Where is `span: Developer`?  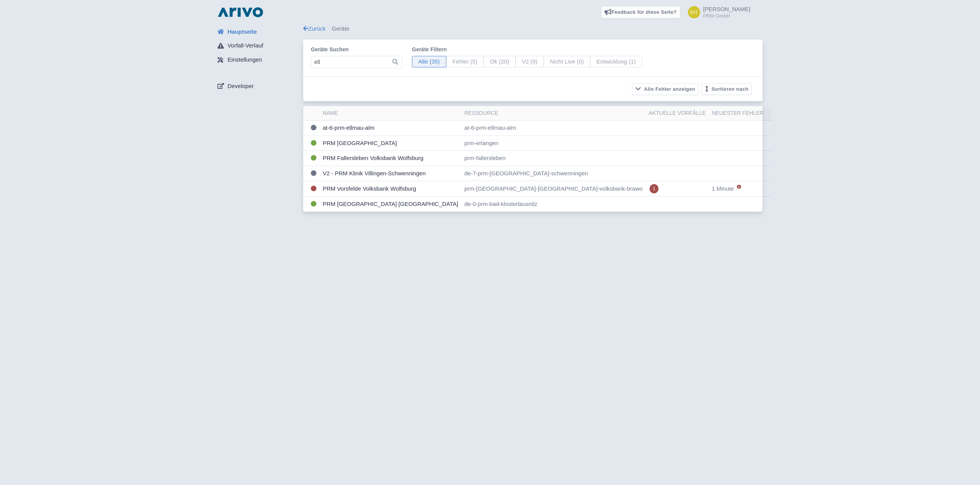
span: Developer is located at coordinates (241, 86).